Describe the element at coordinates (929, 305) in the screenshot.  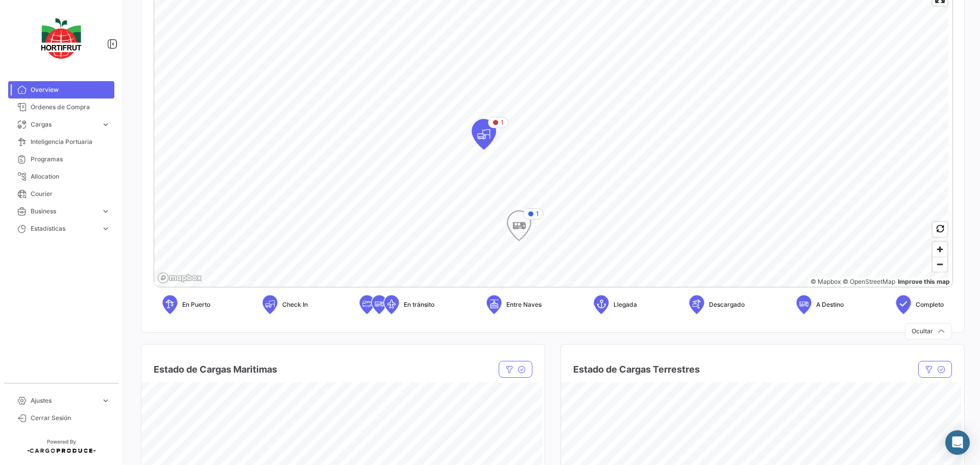
I see `span: Completo` at that location.